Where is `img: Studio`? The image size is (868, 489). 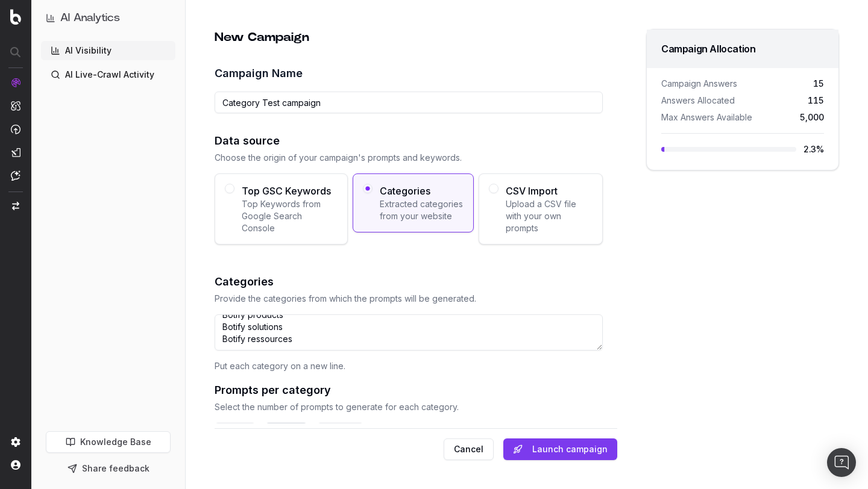 img: Studio is located at coordinates (16, 152).